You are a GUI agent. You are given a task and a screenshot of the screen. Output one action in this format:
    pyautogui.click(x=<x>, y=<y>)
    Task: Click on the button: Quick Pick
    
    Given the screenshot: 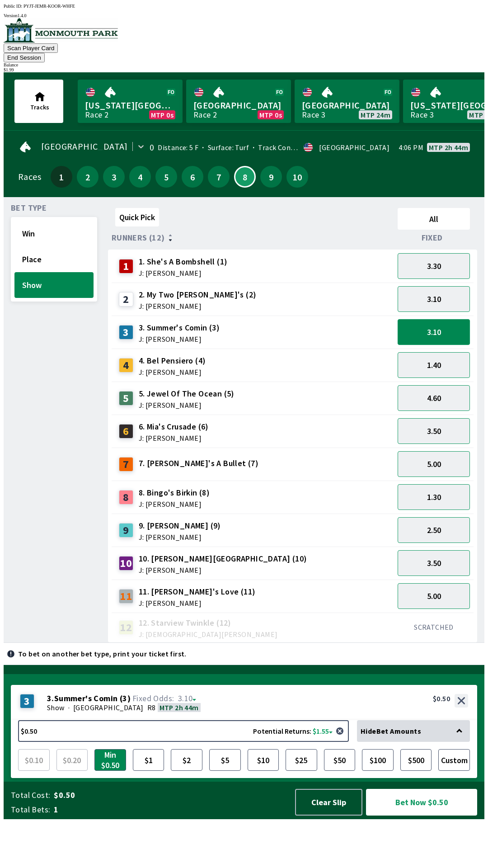 What is the action you would take?
    pyautogui.click(x=137, y=217)
    